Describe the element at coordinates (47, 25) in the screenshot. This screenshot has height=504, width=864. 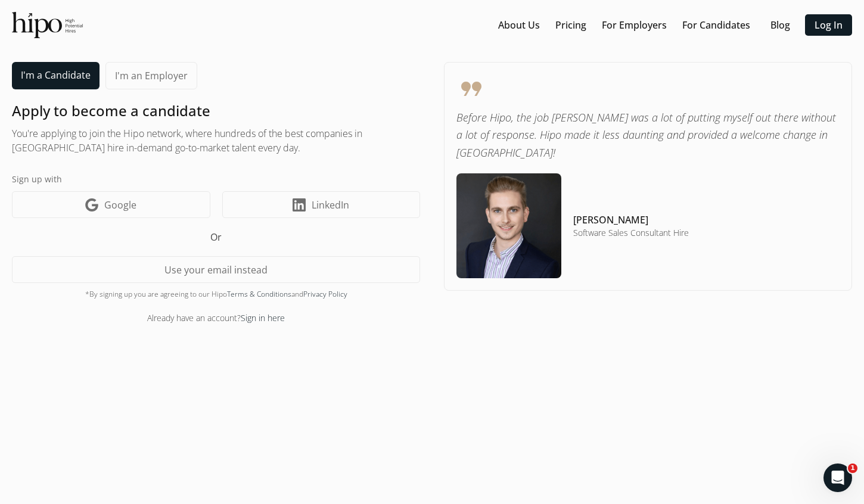
I see `img: official-logo` at that location.